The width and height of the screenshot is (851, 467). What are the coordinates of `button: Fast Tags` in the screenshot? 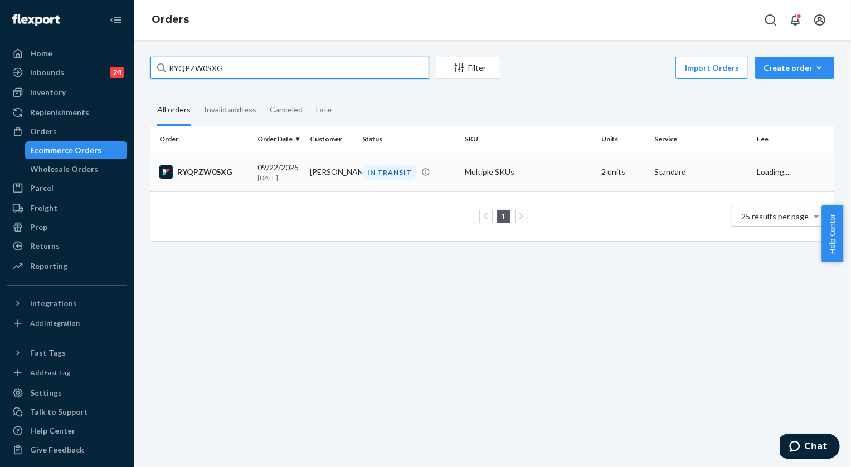 It's located at (67, 353).